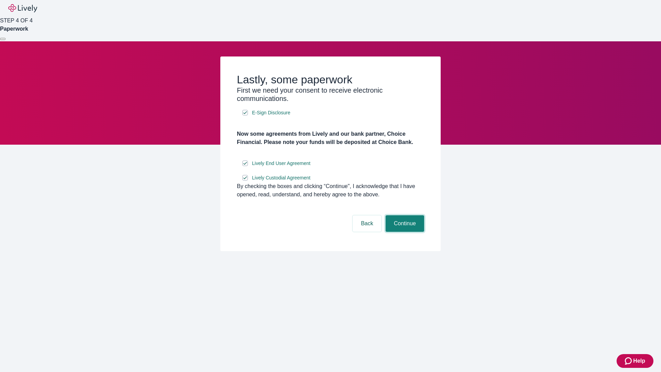 This screenshot has width=661, height=372. Describe the element at coordinates (629, 361) in the screenshot. I see `svg: Zendesk support icon` at that location.